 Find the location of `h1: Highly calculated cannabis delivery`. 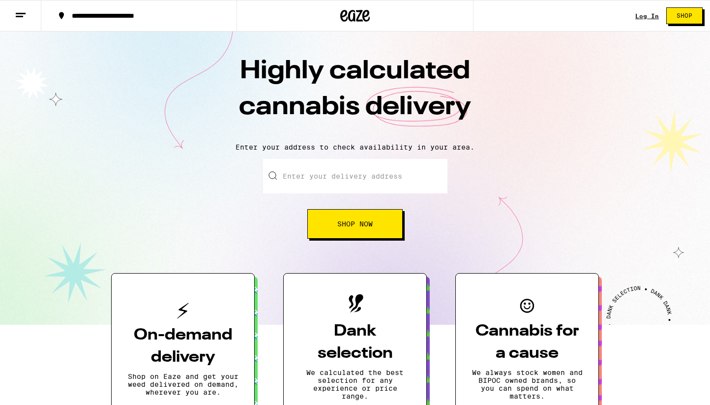

h1: Highly calculated cannabis delivery is located at coordinates (355, 94).